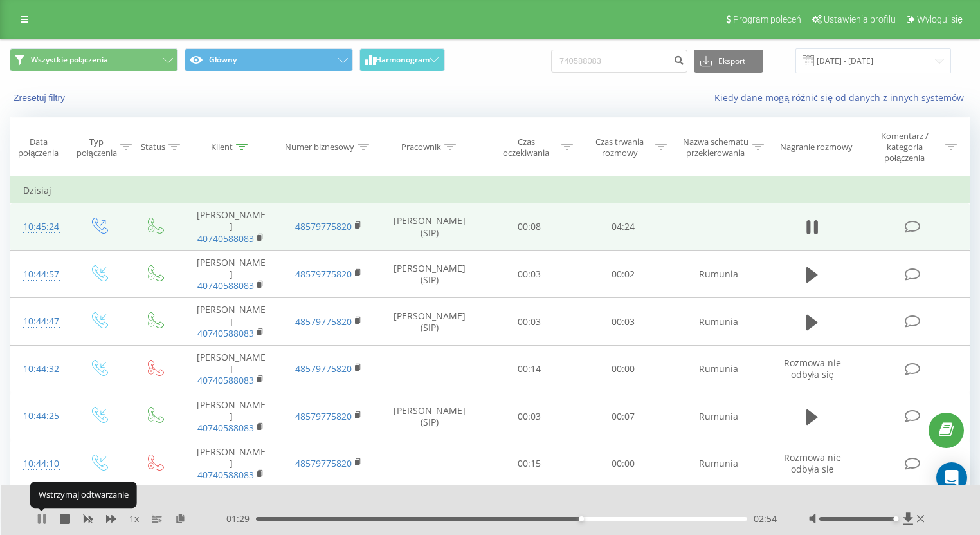  Describe the element at coordinates (490, 190) in the screenshot. I see `td: Dzisiaj` at that location.